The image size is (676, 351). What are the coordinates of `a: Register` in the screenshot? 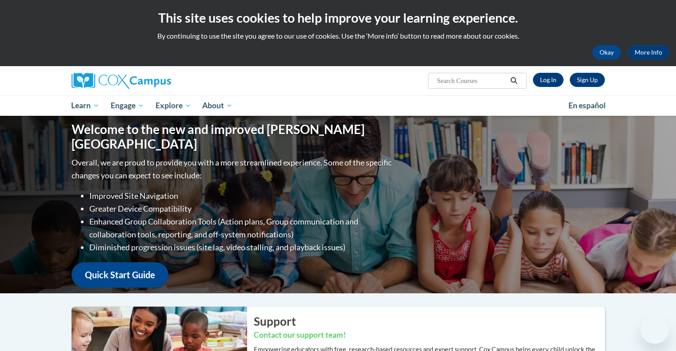 It's located at (587, 80).